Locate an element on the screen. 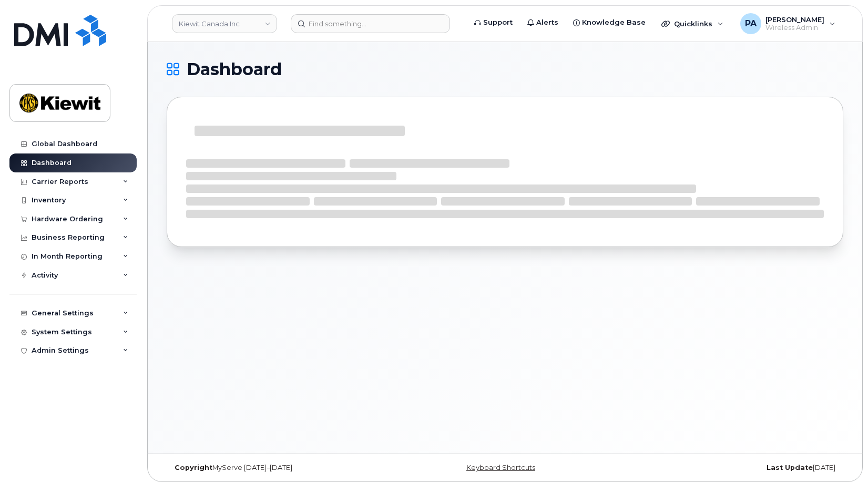 The width and height of the screenshot is (868, 482). strong: Last Update is located at coordinates (790, 467).